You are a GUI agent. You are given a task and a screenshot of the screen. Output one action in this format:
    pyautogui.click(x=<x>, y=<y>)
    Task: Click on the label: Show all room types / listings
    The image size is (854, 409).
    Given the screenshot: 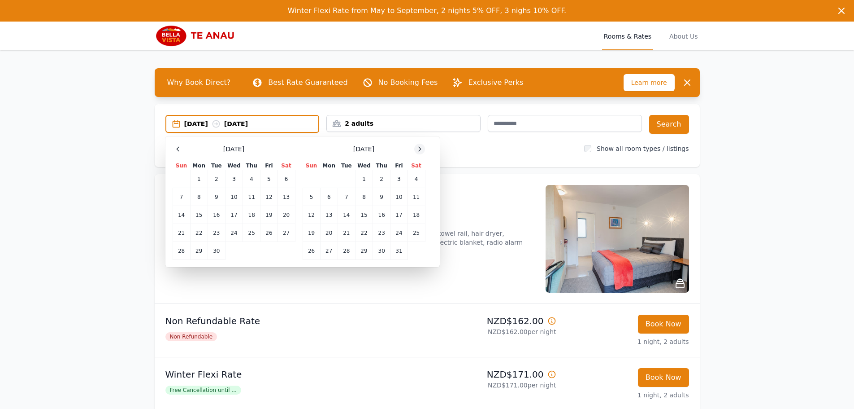 What is the action you would take?
    pyautogui.click(x=643, y=148)
    